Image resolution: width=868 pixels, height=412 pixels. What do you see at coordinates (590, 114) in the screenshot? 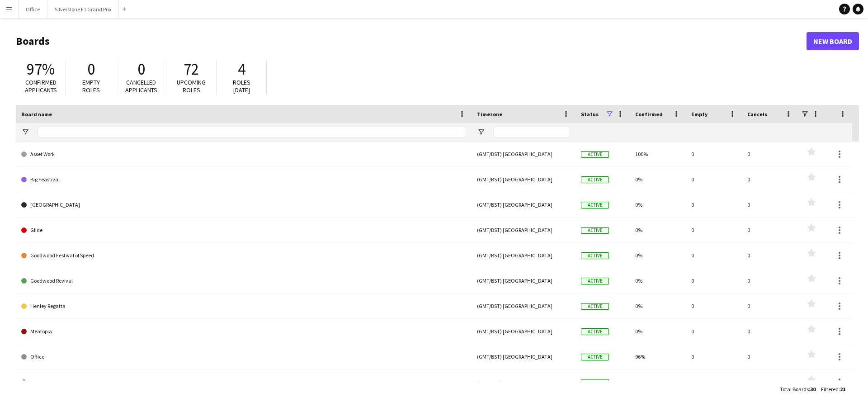
I see `span: Status` at bounding box center [590, 114].